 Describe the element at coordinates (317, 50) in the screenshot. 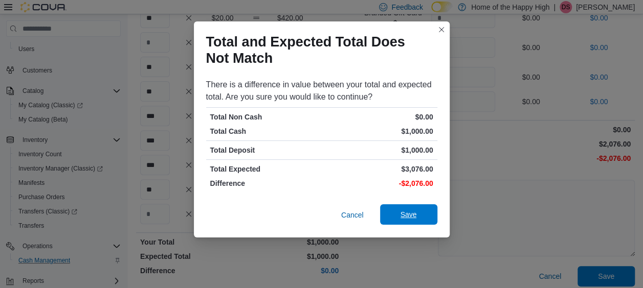

I see `h1: Total and Expected Total Does Not Match` at that location.